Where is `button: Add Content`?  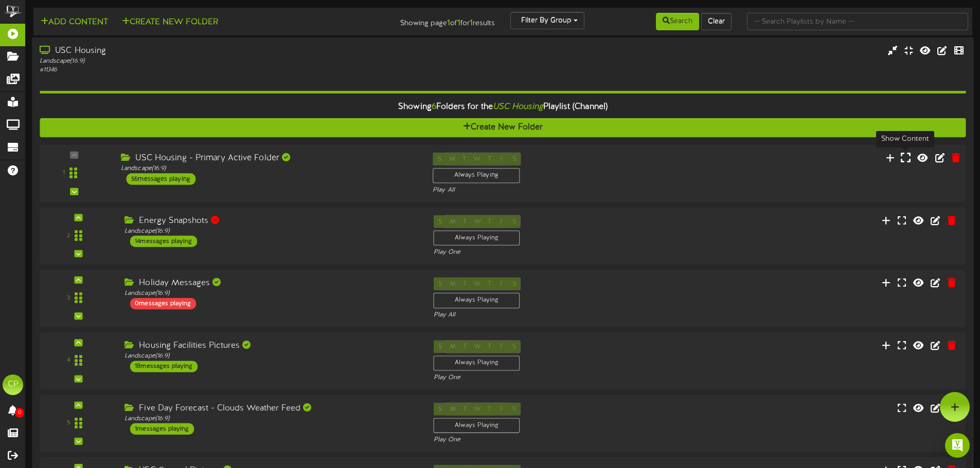 button: Add Content is located at coordinates (74, 22).